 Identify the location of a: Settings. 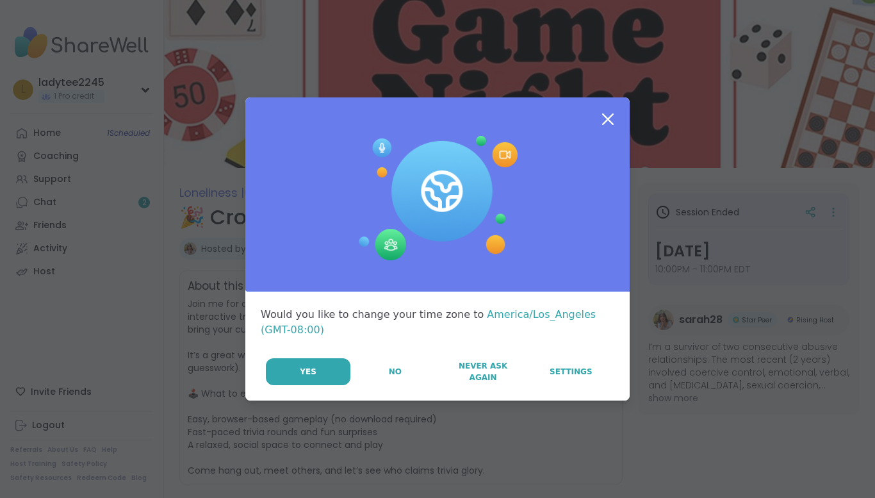
(571, 372).